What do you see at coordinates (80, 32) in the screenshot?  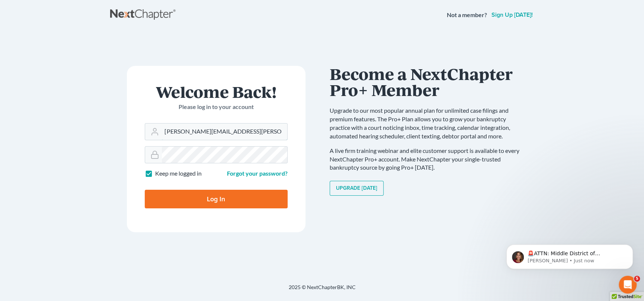 I see `p: Message from Katie, sent Just now` at bounding box center [80, 32].